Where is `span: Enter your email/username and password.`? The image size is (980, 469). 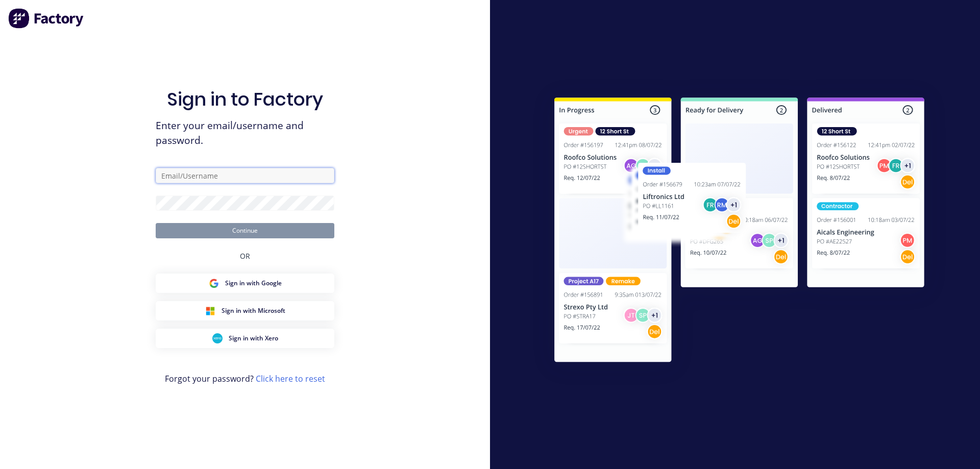 span: Enter your email/username and password. is located at coordinates (245, 133).